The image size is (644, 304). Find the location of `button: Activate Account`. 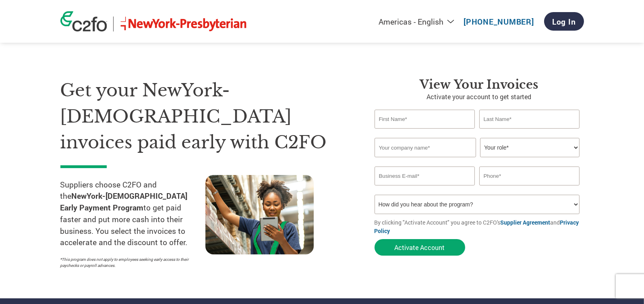

button: Activate Account is located at coordinates (420, 247).